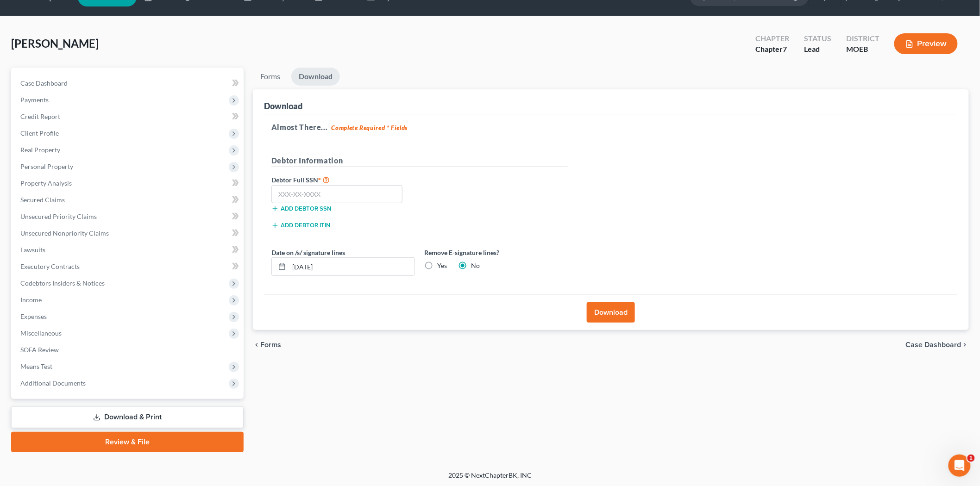 This screenshot has width=980, height=486. I want to click on span: Credit Report, so click(40, 116).